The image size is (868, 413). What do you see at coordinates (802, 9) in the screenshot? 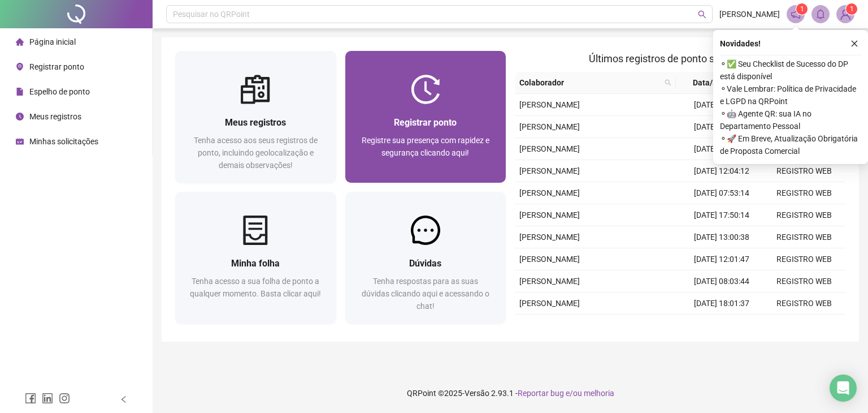
I see `sup: 1` at bounding box center [802, 9].